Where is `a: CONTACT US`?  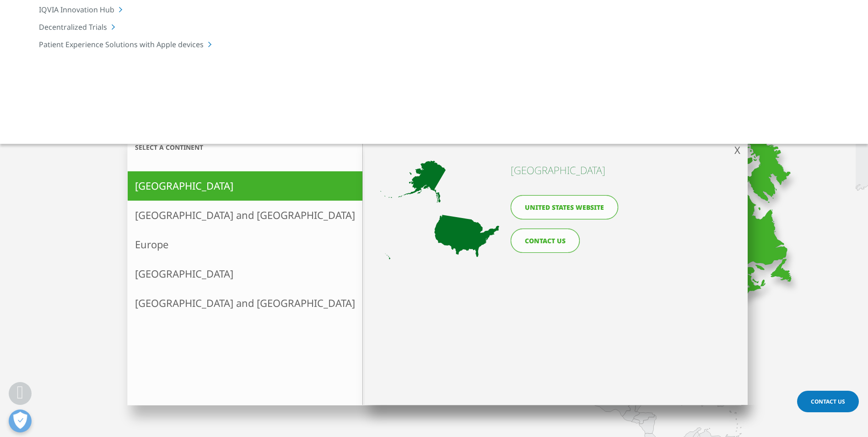 a: CONTACT US is located at coordinates (545, 240).